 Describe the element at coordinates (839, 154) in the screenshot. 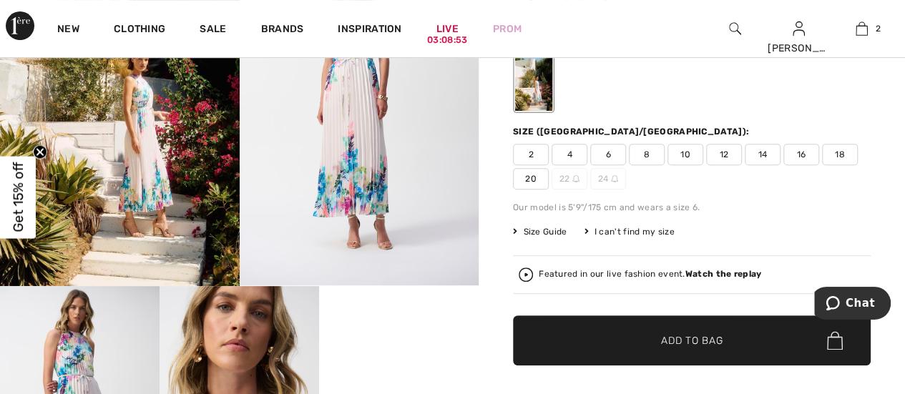

I see `span: 18` at that location.